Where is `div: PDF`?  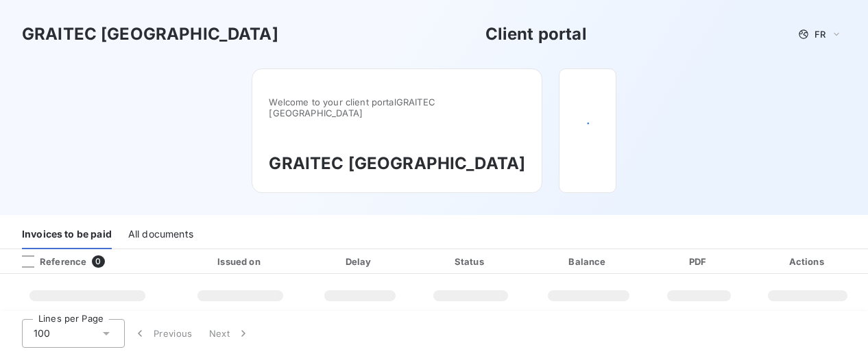
div: PDF is located at coordinates (699, 261).